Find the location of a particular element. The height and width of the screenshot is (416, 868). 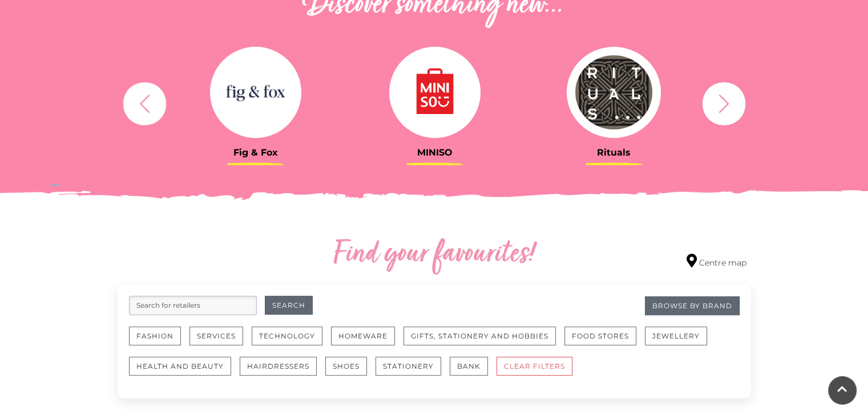

a: Hairdressers is located at coordinates (283, 372).